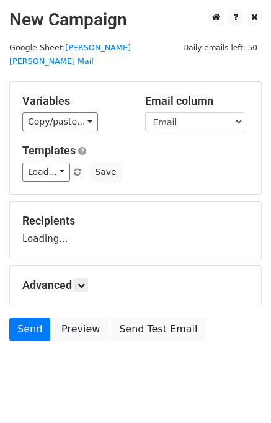 Image resolution: width=271 pixels, height=423 pixels. I want to click on a: Templates, so click(49, 150).